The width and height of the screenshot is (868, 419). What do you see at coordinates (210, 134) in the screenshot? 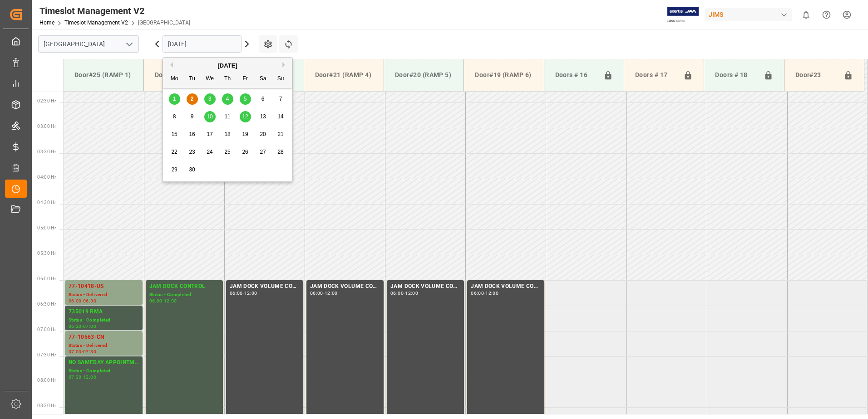
I see `div: Choose Wednesday, September 17th, 2025` at bounding box center [210, 134].